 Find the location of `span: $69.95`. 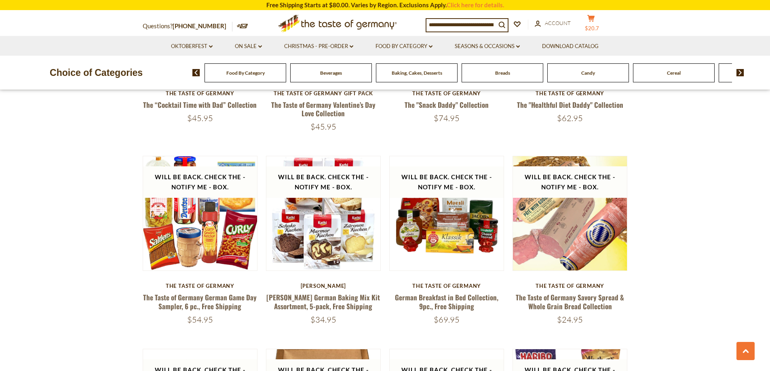

span: $69.95 is located at coordinates (447, 320).